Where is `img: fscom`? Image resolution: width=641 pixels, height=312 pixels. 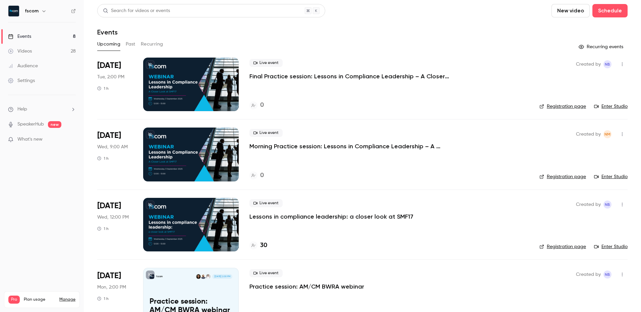
img: fscom is located at coordinates (14, 11).